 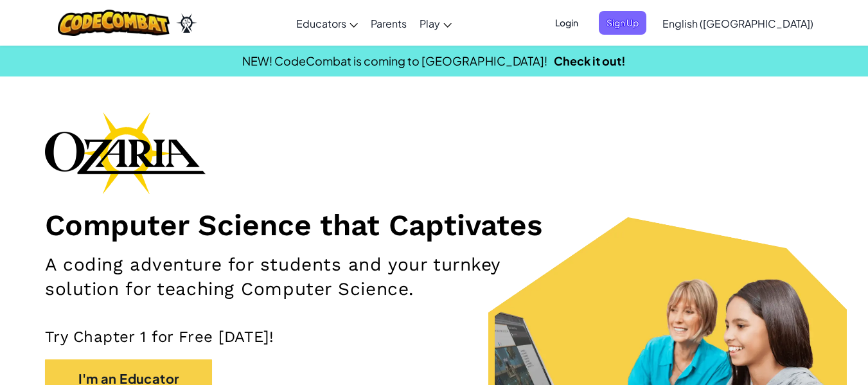 I want to click on a: Parents, so click(x=389, y=23).